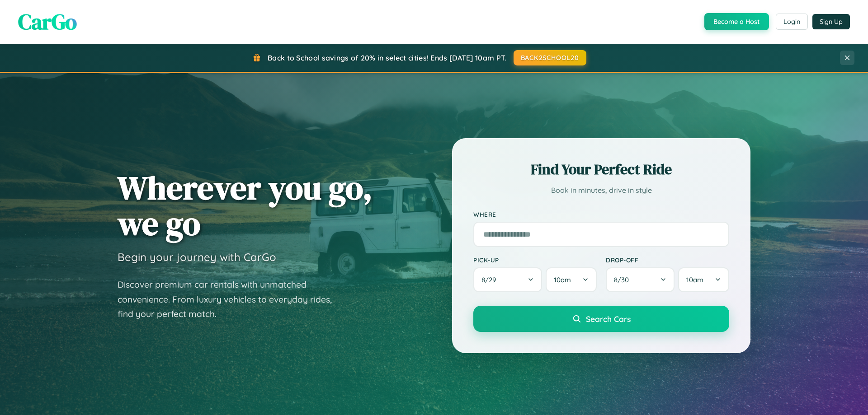 The image size is (868, 415). What do you see at coordinates (624, 280) in the screenshot?
I see `span: 8 / 30` at bounding box center [624, 280].